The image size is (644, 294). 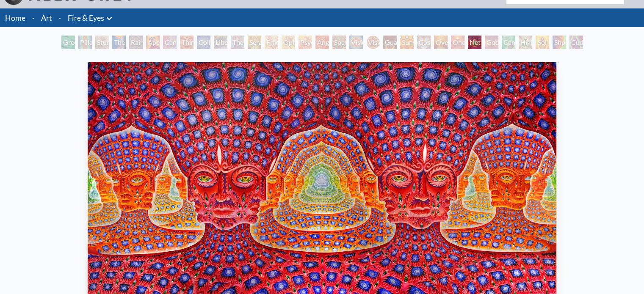 I want to click on a: Art, so click(x=47, y=18).